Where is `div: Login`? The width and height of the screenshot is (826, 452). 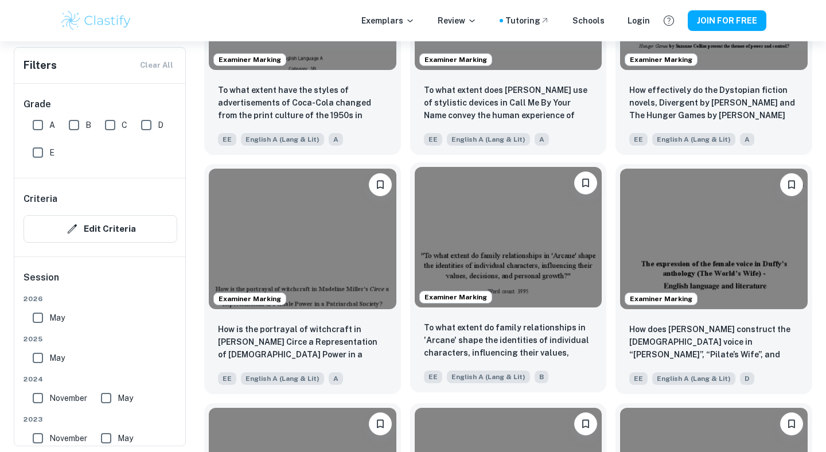
div: Login is located at coordinates (639, 21).